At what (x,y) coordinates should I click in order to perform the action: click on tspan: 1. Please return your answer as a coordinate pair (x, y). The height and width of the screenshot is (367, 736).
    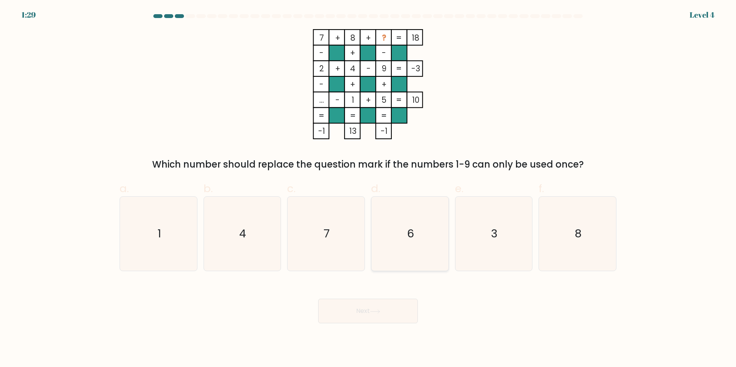
    Looking at the image, I should click on (353, 100).